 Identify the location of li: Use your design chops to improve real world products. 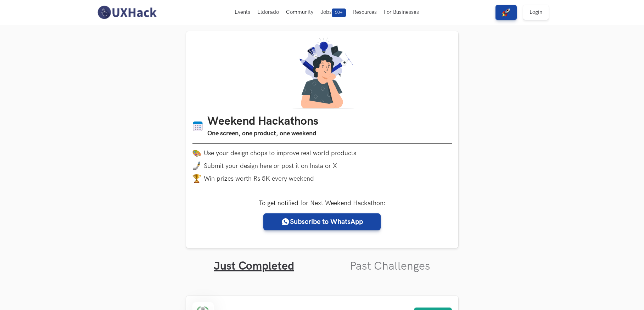
(322, 153).